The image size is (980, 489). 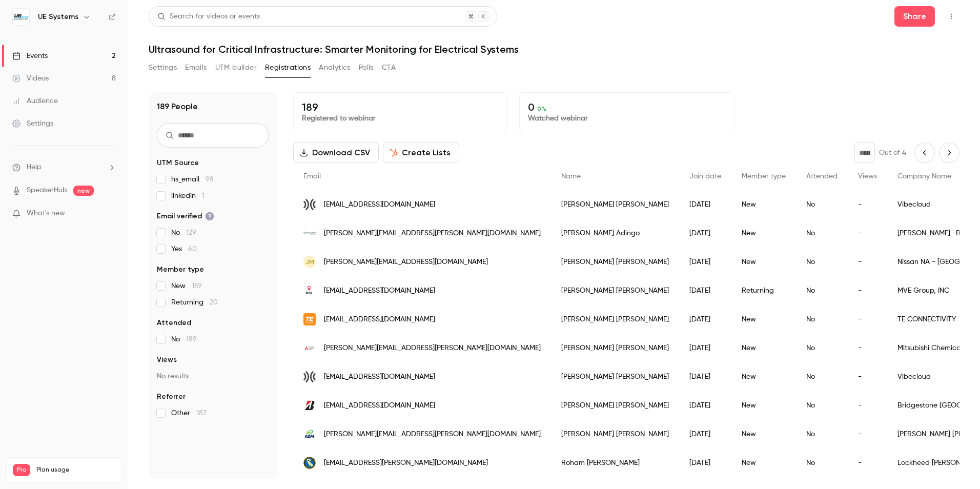 What do you see at coordinates (892, 153) in the screenshot?
I see `p: Out of 4` at bounding box center [892, 153].